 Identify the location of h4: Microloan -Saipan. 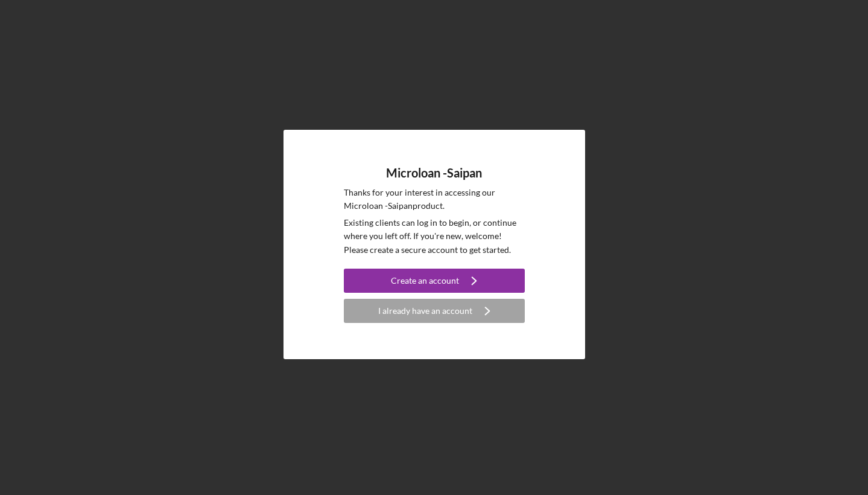
(434, 172).